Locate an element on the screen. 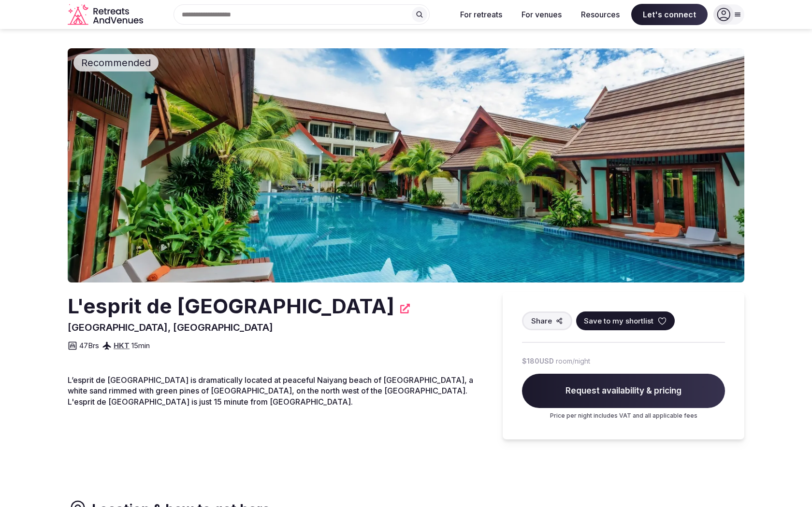 The width and height of the screenshot is (812, 507). button: For venues is located at coordinates (542, 15).